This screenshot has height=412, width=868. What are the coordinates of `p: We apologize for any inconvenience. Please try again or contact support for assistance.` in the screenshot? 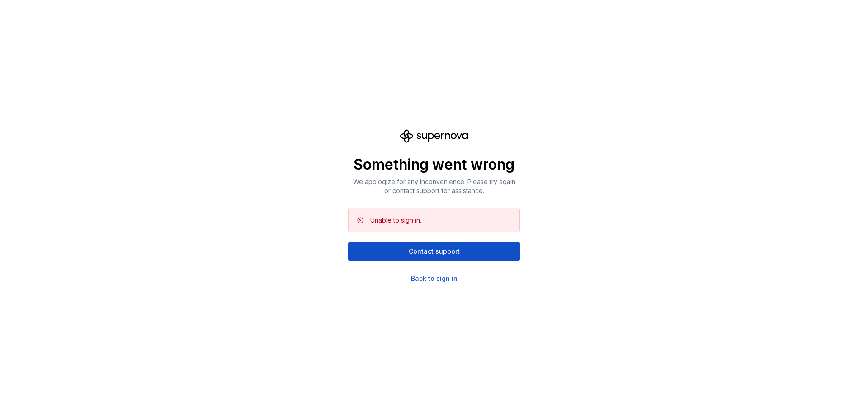 It's located at (434, 187).